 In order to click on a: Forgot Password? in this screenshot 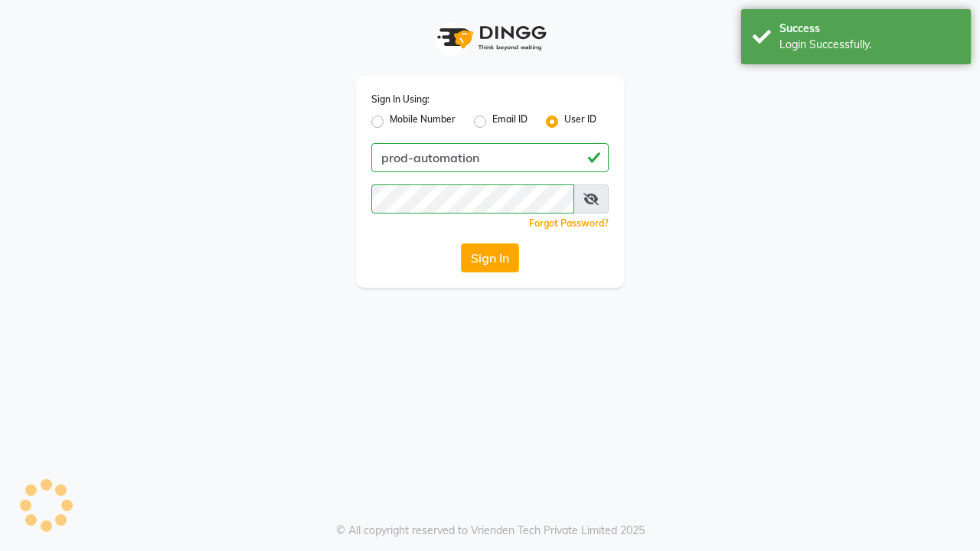, I will do `click(568, 223)`.